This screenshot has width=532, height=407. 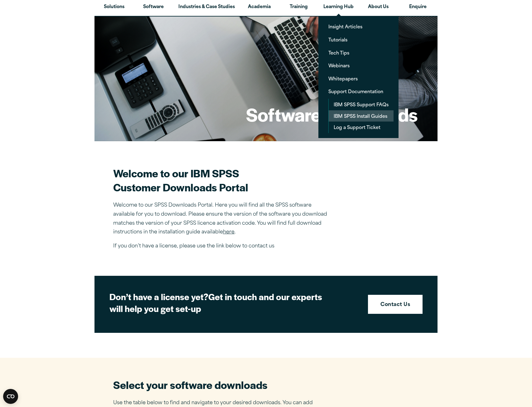 What do you see at coordinates (359, 27) in the screenshot?
I see `a: Insight Articles` at bounding box center [359, 27].